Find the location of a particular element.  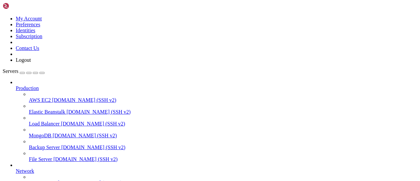

span: Elastic Beanstalk is located at coordinates (47, 111).